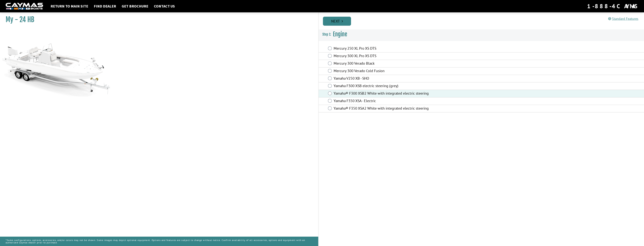 Image resolution: width=644 pixels, height=246 pixels. What do you see at coordinates (337, 21) in the screenshot?
I see `a: Next` at bounding box center [337, 21].